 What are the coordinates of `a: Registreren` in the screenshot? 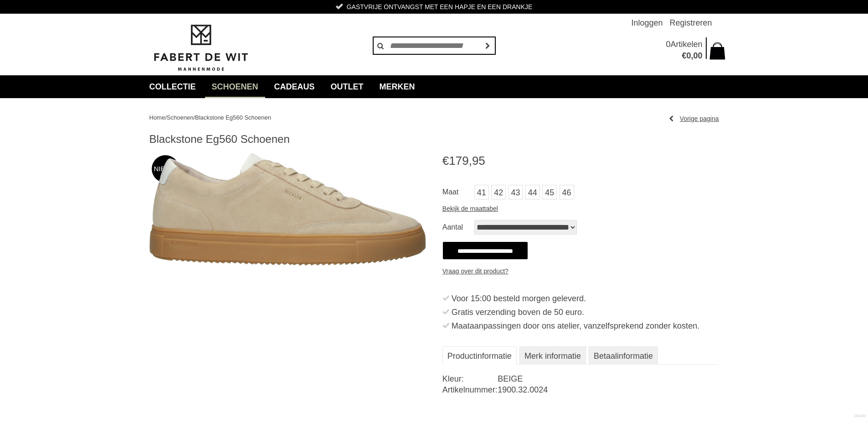 It's located at (690, 23).